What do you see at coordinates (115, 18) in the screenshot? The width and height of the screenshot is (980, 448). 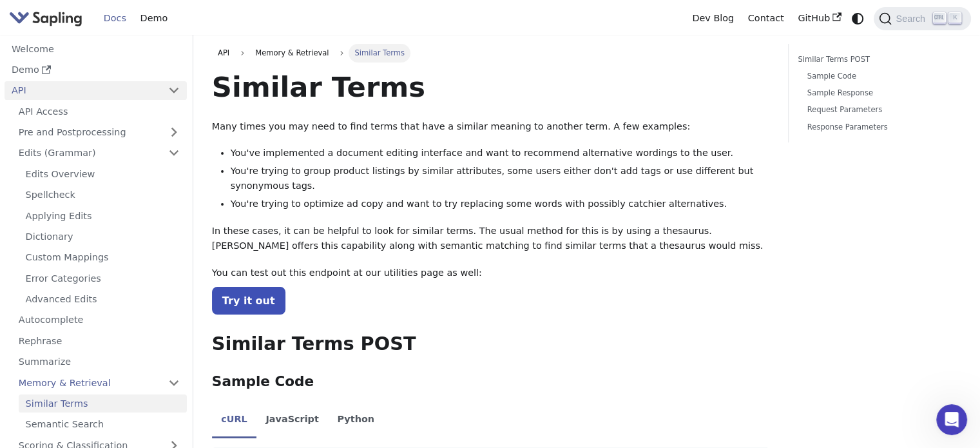 I see `a: Docs` at bounding box center [115, 18].